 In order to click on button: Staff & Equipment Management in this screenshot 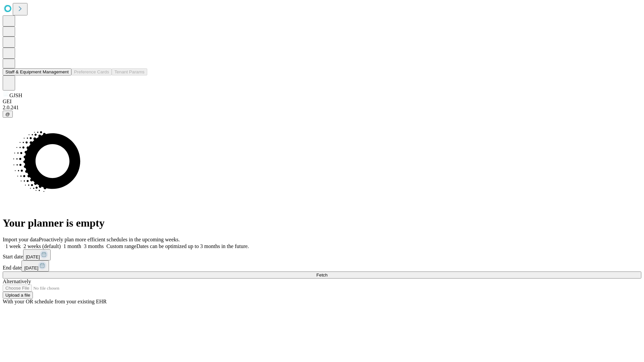, I will do `click(37, 72)`.